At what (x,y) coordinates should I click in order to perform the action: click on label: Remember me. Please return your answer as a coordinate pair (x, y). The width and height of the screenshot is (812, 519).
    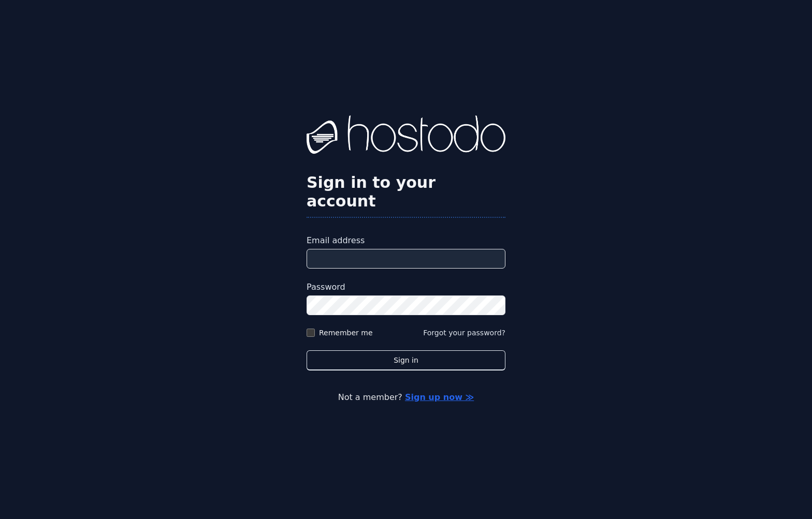
    Looking at the image, I should click on (346, 333).